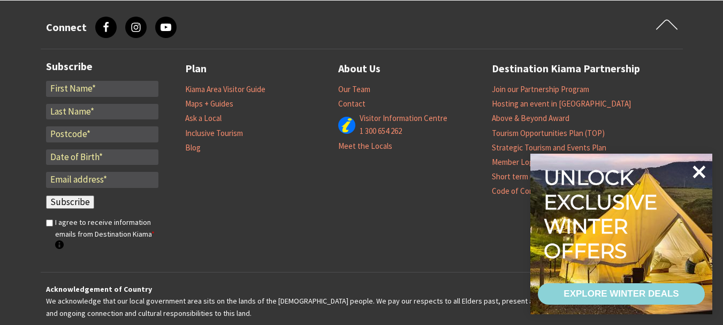 This screenshot has height=325, width=723. I want to click on a: Above & Beyond Award, so click(530, 118).